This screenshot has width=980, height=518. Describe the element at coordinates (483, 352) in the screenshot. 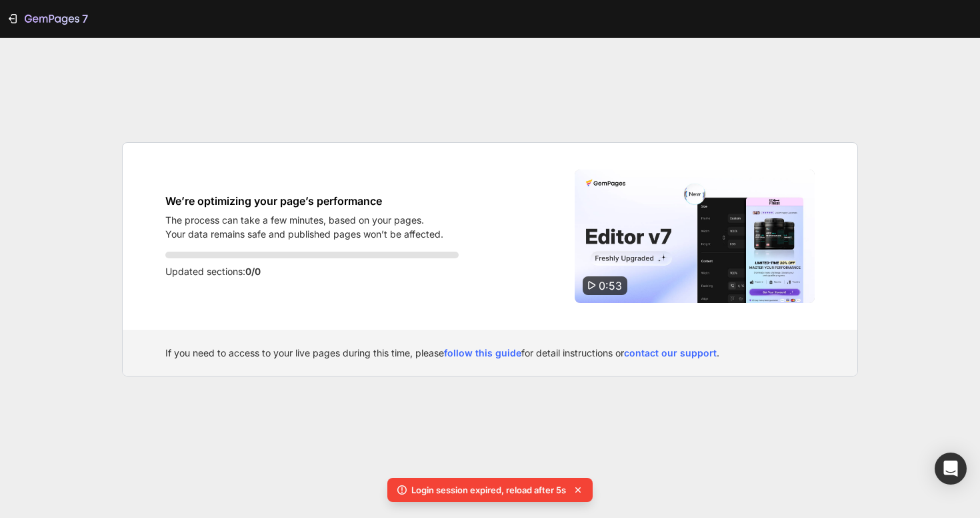

I see `a: follow this guide` at that location.